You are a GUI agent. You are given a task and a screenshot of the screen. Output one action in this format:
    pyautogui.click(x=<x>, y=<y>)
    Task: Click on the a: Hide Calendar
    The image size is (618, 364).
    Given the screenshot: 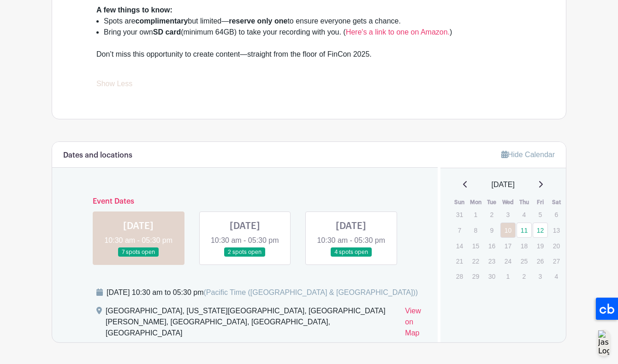 What is the action you would take?
    pyautogui.click(x=528, y=154)
    